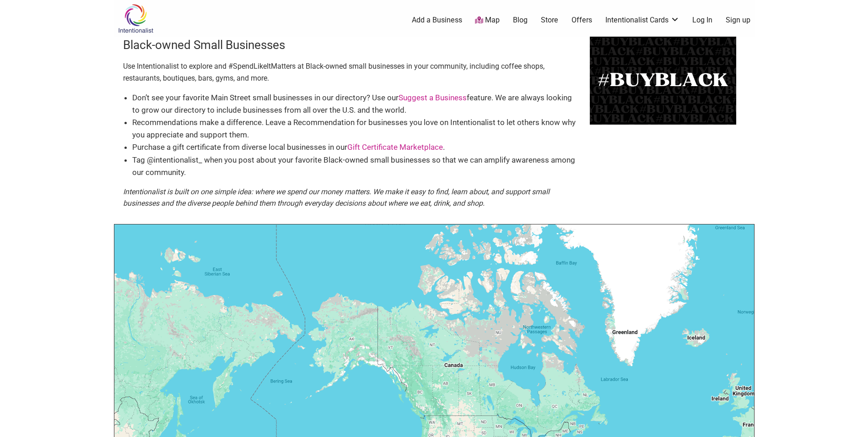 Image resolution: width=868 pixels, height=437 pixels. Describe the element at coordinates (352, 45) in the screenshot. I see `h3: Black-owned Small Businesses` at that location.